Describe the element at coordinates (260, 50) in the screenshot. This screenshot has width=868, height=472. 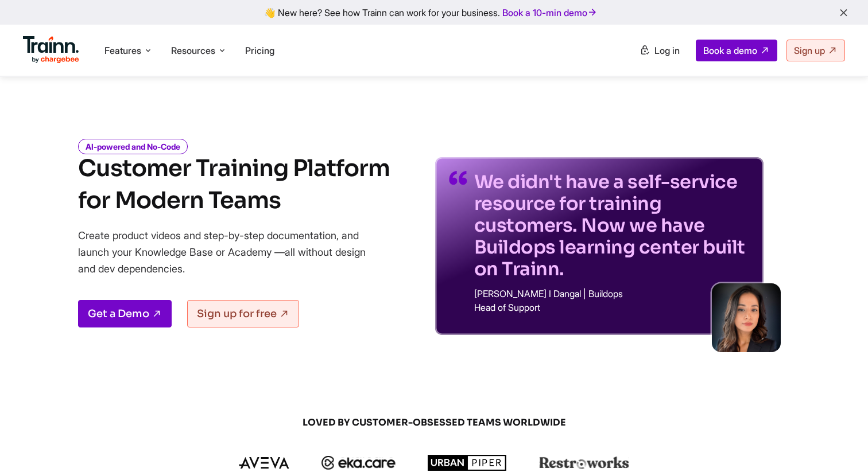
I see `a: Pricing` at that location.